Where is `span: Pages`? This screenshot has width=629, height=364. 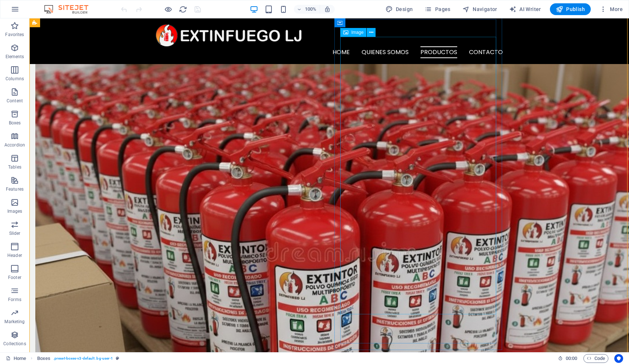
span: Pages is located at coordinates (437, 9).